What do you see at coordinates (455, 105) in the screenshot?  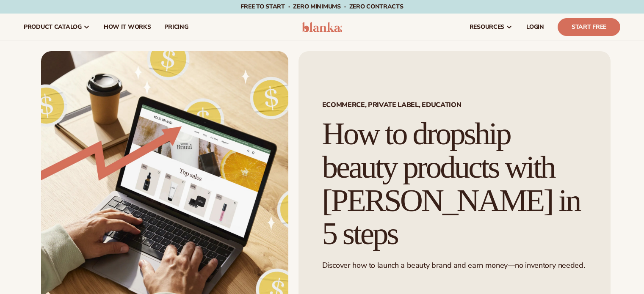 I see `span: Ecommerce, Private Label, EDUCATION` at bounding box center [455, 105].